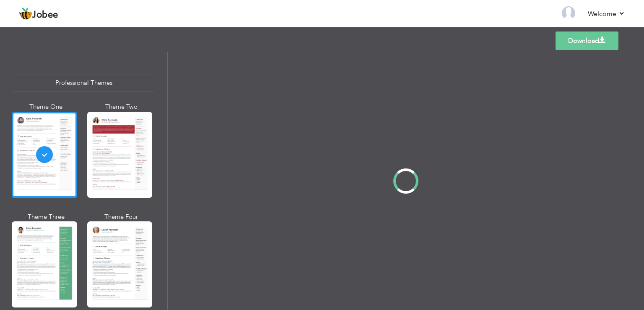 This screenshot has height=310, width=644. I want to click on a: Jobee, so click(39, 14).